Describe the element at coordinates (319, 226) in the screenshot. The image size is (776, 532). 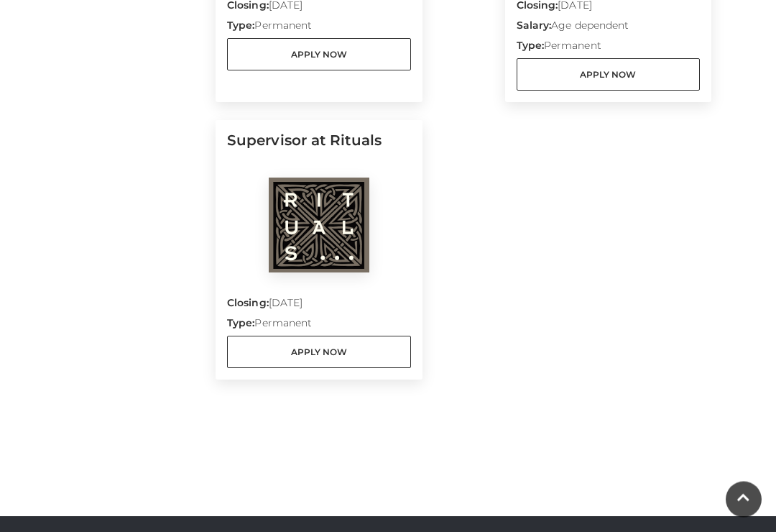
I see `img: Rituals` at that location.